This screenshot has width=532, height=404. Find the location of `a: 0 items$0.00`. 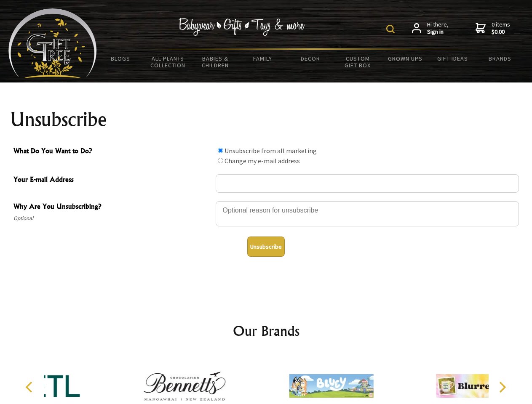

a: 0 items$0.00 is located at coordinates (493, 28).